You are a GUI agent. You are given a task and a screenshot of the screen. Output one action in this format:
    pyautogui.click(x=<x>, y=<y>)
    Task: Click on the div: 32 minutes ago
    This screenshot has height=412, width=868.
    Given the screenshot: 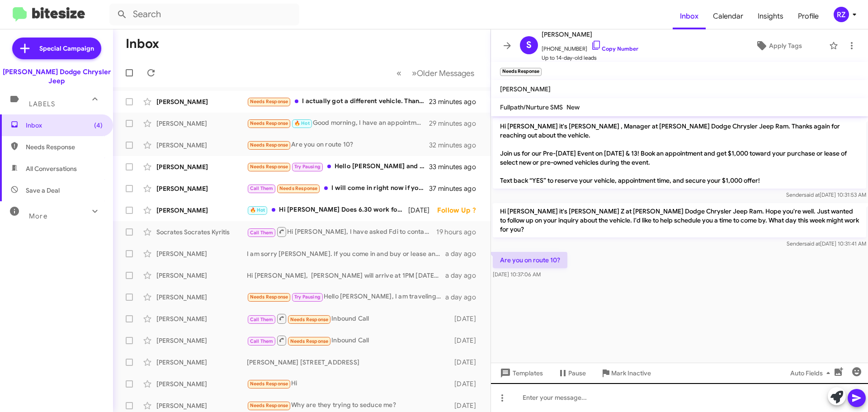 What is the action you would take?
    pyautogui.click(x=456, y=145)
    